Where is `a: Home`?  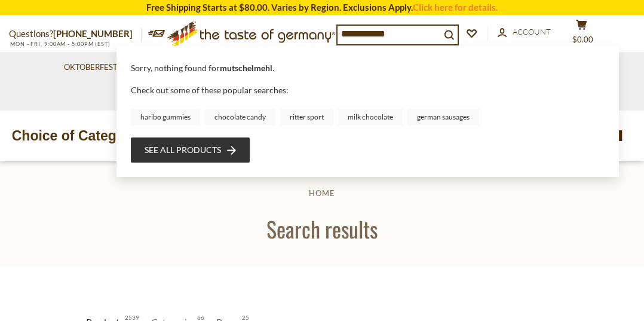 a: Home is located at coordinates (322, 193).